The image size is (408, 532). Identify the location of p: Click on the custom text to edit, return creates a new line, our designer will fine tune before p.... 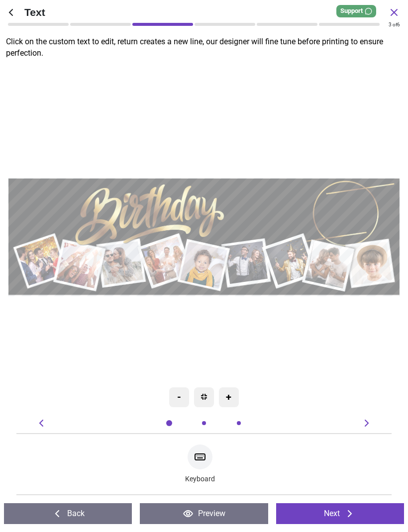
(207, 47).